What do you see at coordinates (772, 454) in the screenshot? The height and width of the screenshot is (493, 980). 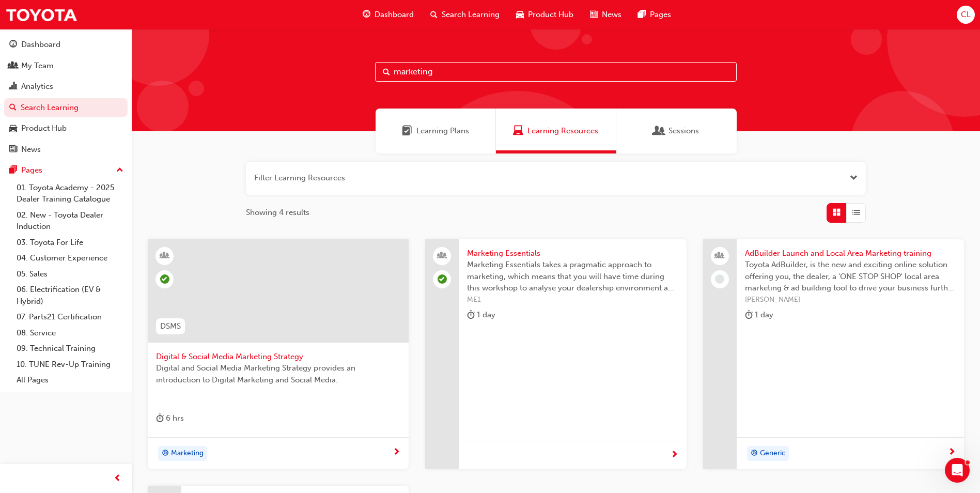 I see `span: Generic` at bounding box center [772, 454].